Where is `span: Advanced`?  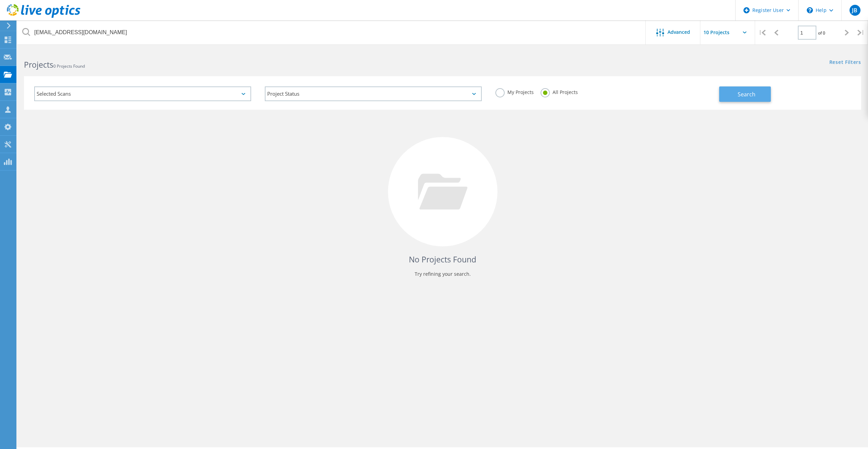
span: Advanced is located at coordinates (679, 32).